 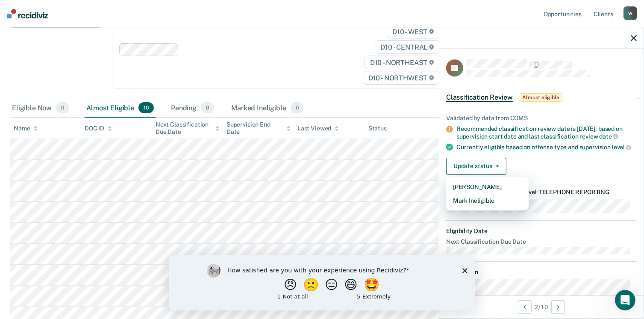 I want to click on div: Supervision End Date, so click(x=259, y=129).